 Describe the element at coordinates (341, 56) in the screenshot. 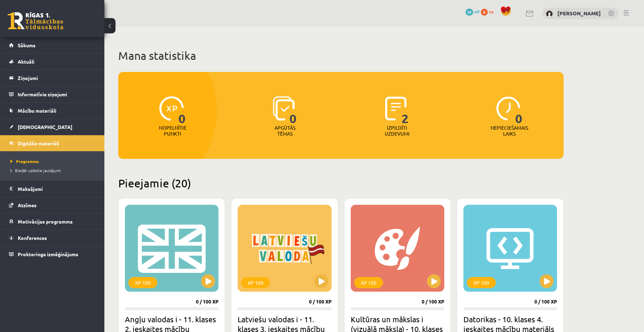

I see `h1: Mana statistika` at that location.